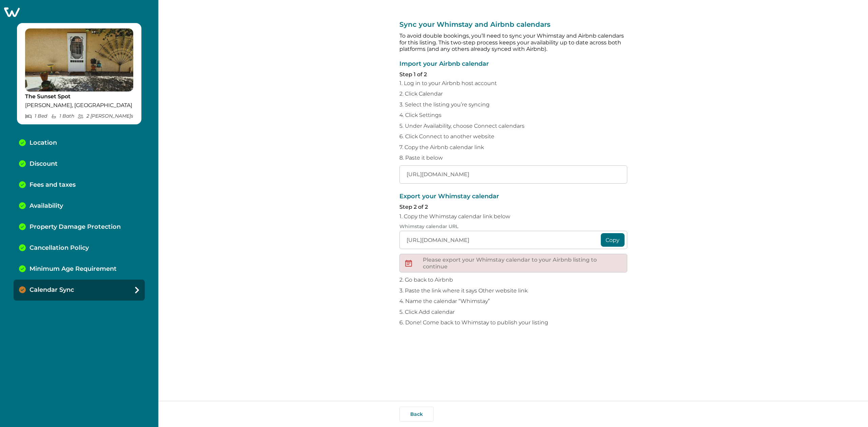  I want to click on p: Step 2 of 2, so click(513, 207).